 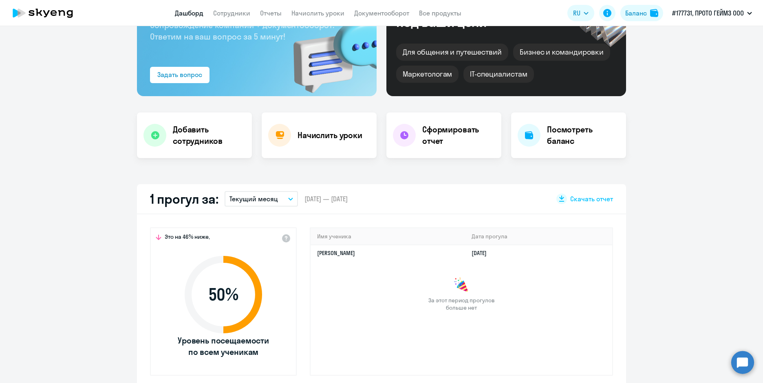 What do you see at coordinates (713, 13) in the screenshot?
I see `button: #177731, ПРОТО ГЕЙМЗ ООО` at bounding box center [713, 13].